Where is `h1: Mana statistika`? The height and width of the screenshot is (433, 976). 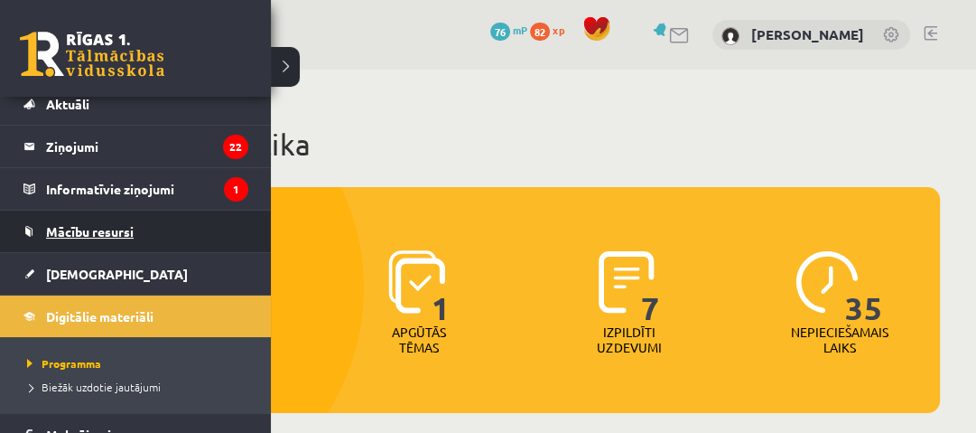
h1: Mana statistika is located at coordinates (524, 144).